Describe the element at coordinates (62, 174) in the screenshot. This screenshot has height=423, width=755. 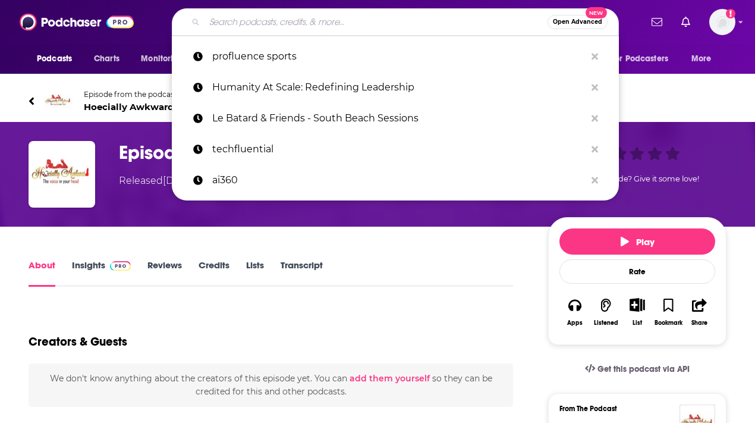
I see `img: Episode 234: Meow Mix` at that location.